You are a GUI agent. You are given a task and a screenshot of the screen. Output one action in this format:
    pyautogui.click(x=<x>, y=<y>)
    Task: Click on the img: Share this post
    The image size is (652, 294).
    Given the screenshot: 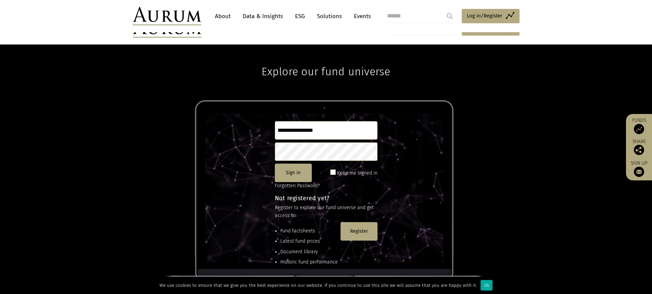 What is the action you would take?
    pyautogui.click(x=639, y=150)
    